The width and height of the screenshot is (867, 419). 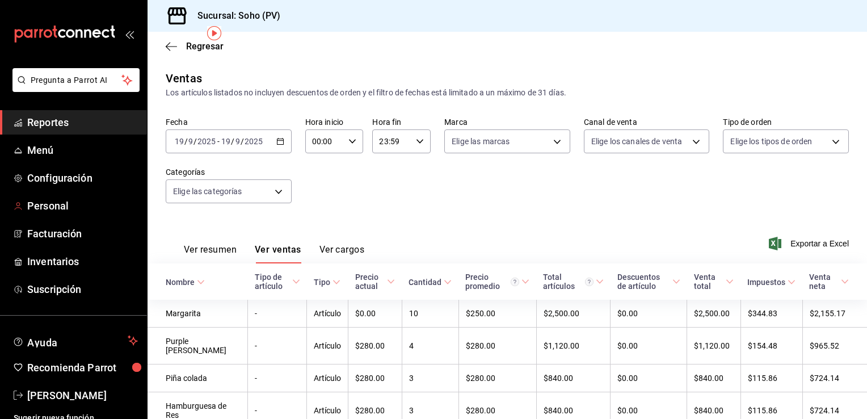 What do you see at coordinates (481, 141) in the screenshot?
I see `span: Elige las marcas` at bounding box center [481, 141].